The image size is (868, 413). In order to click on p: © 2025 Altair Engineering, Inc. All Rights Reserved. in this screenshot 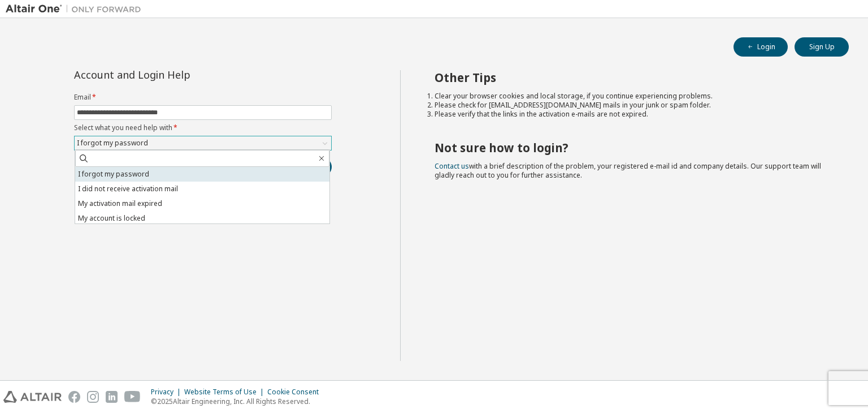, I will do `click(238, 400)`.